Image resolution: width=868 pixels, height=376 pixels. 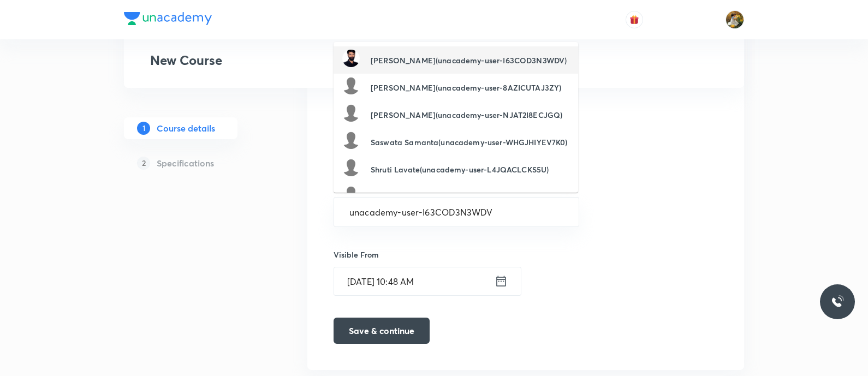 I want to click on img: Company Logo, so click(x=168, y=19).